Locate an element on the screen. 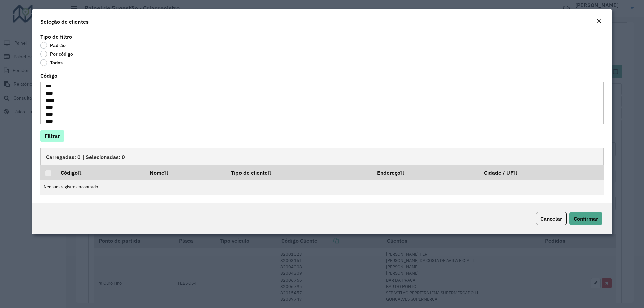 Image resolution: width=644 pixels, height=308 pixels. td: Nenhum registro encontrado is located at coordinates (322, 187).